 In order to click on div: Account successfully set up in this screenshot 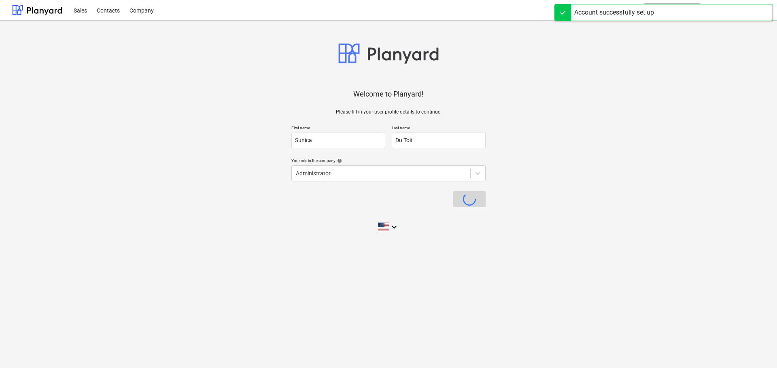, I will do `click(614, 13)`.